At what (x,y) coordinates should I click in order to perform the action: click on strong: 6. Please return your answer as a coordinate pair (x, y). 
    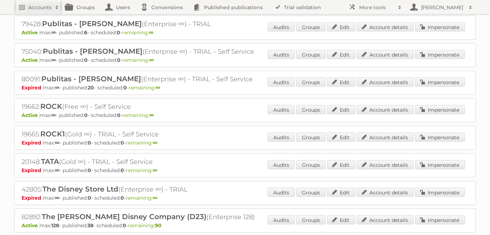
    Looking at the image, I should click on (86, 33).